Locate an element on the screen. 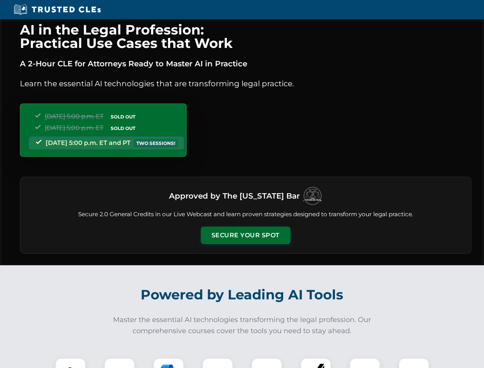 The width and height of the screenshot is (484, 368). p: Secure 2.0 General Credits in our Live Webcast and learn proven strategies designed to transform ... is located at coordinates (246, 214).